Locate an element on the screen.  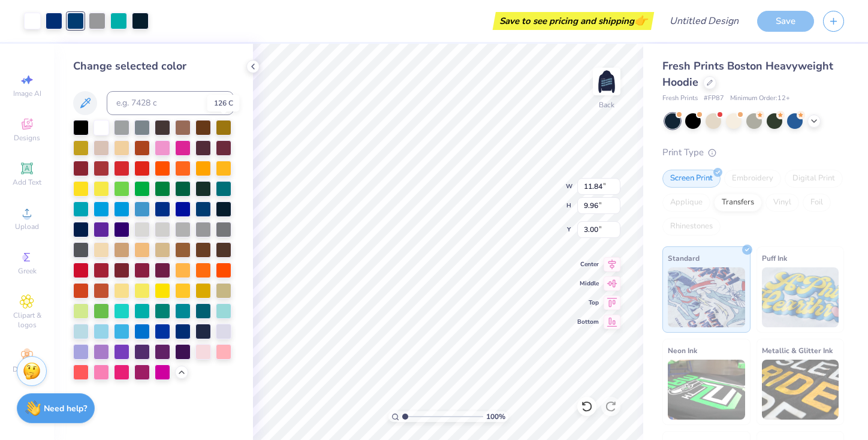
span: Fresh Prints Boston Heavyweight Hoodie is located at coordinates (747, 74).